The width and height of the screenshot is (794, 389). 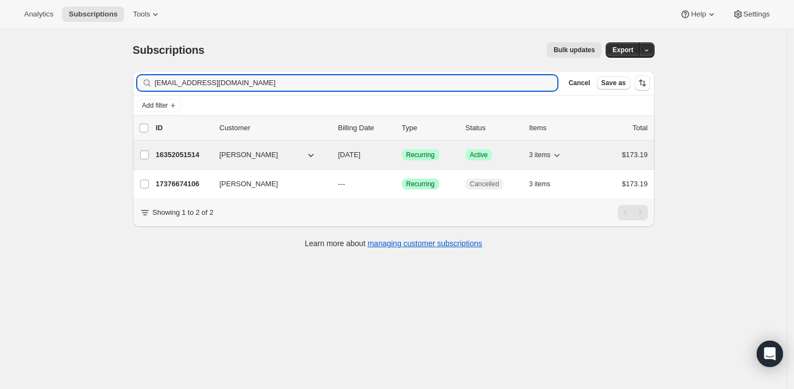 What do you see at coordinates (366, 128) in the screenshot?
I see `p: Billing Date` at bounding box center [366, 128].